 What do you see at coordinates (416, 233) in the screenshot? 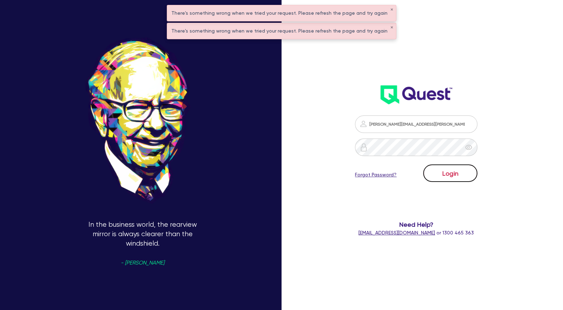
I see `span: or 1300 465 363` at bounding box center [416, 233].